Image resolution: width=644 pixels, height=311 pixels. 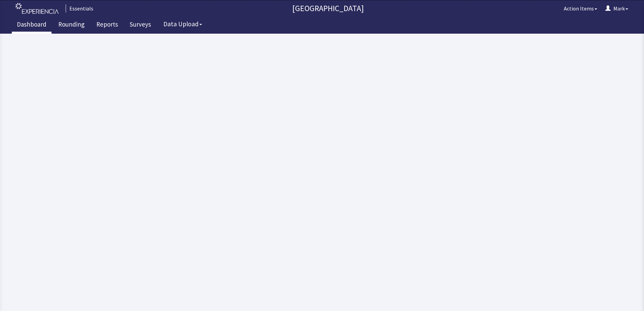 I want to click on a: Surveys, so click(x=140, y=25).